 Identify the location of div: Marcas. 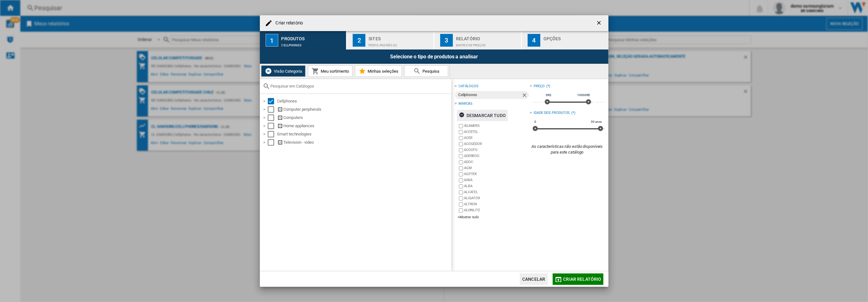
(465, 104).